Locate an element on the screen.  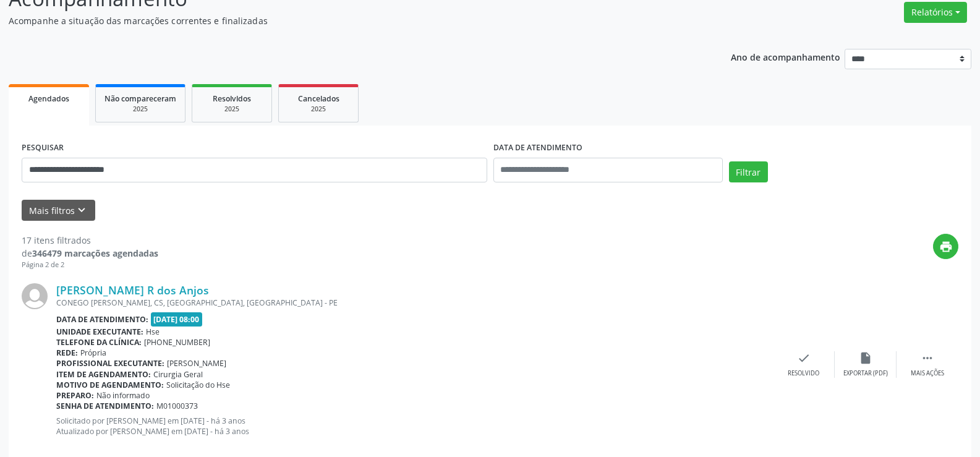
span: Agendados is located at coordinates (48, 99).